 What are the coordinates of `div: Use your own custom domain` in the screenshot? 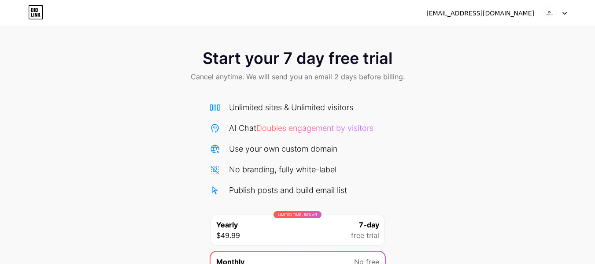 It's located at (283, 148).